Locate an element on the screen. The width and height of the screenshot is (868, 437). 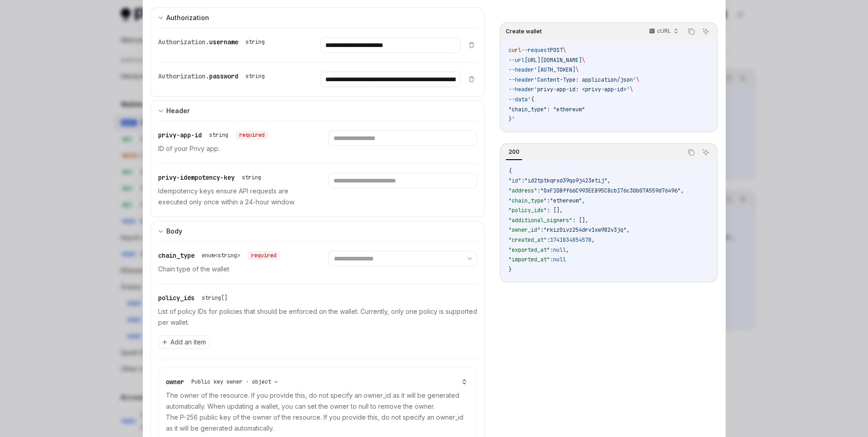
div: string[] is located at coordinates (214, 298).